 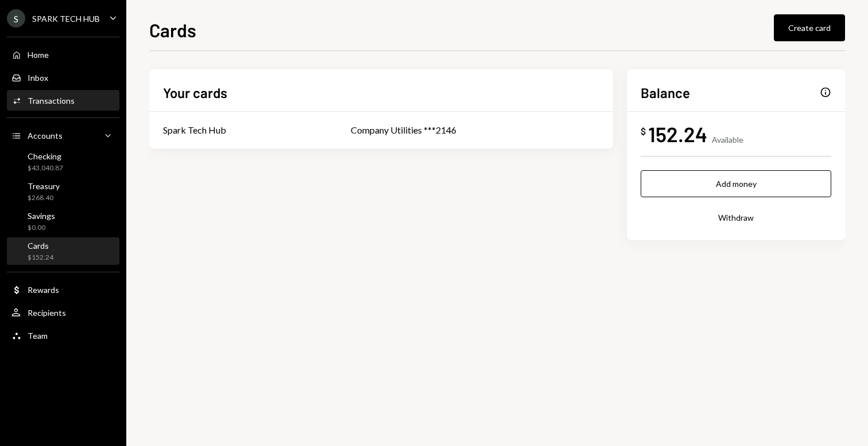 What do you see at coordinates (37, 335) in the screenshot?
I see `div: Team` at bounding box center [37, 335].